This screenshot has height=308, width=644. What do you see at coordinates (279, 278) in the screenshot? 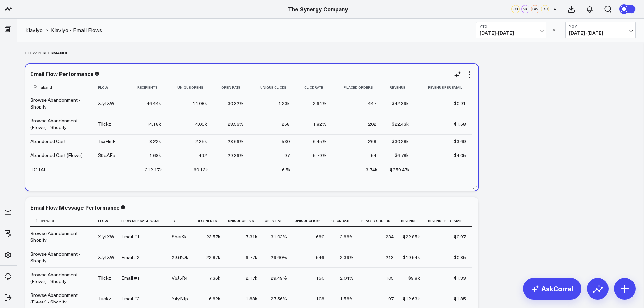
I see `div: 29.49%` at bounding box center [279, 278].